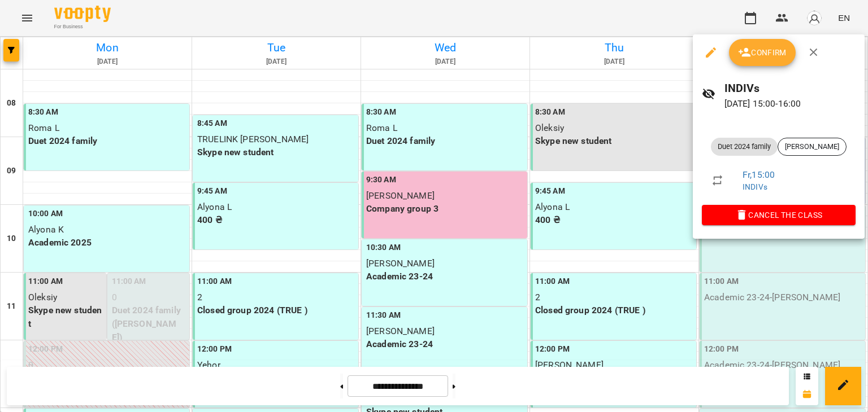  Describe the element at coordinates (779, 215) in the screenshot. I see `button: Cancel the class` at that location.